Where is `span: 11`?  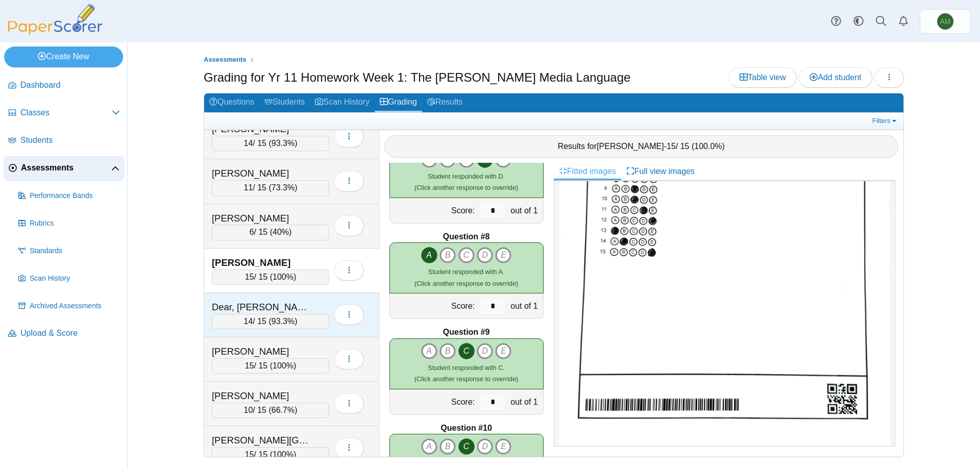 span: 11 is located at coordinates (248, 187).